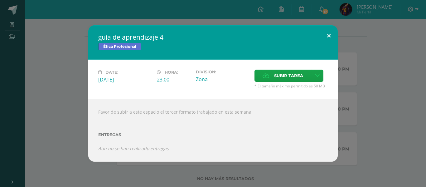  What do you see at coordinates (213, 130) in the screenshot?
I see `div: Favor de subir a este espacio el tercer formato trabajado en esta semana.` at bounding box center [213, 130].